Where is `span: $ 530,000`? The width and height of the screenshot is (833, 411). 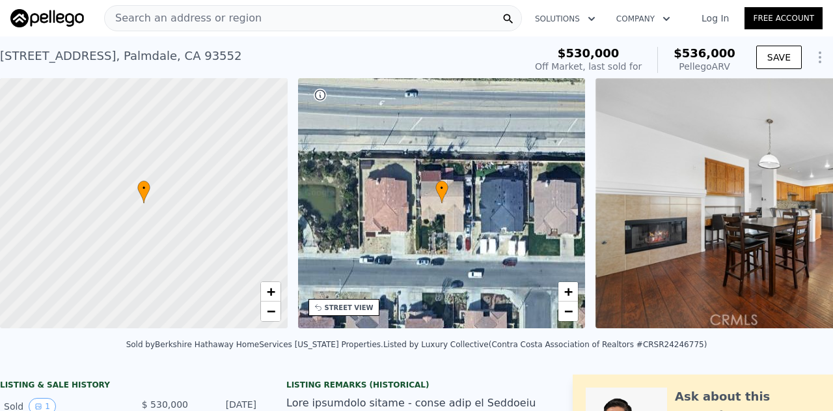 span: $ 530,000 is located at coordinates (165, 404).